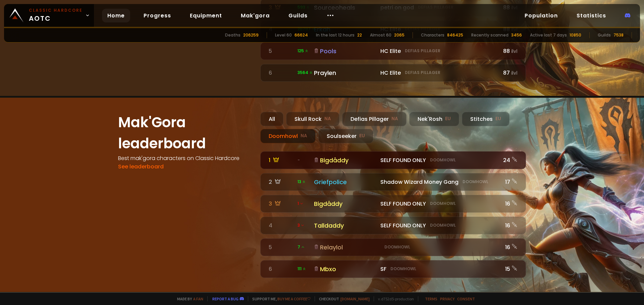 The width and height of the screenshot is (644, 305). Describe the element at coordinates (288, 136) in the screenshot. I see `div: Doomhowl` at that location.